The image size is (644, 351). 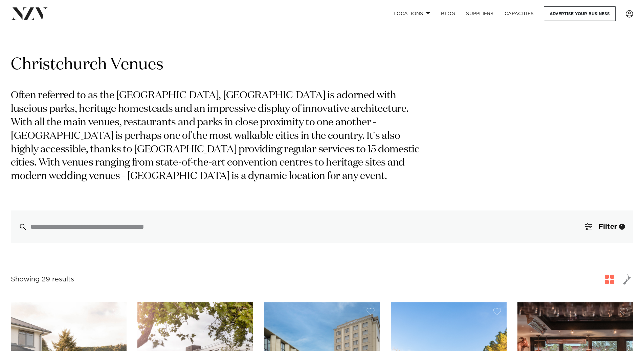 I want to click on div: Showing 29 results, so click(x=43, y=279).